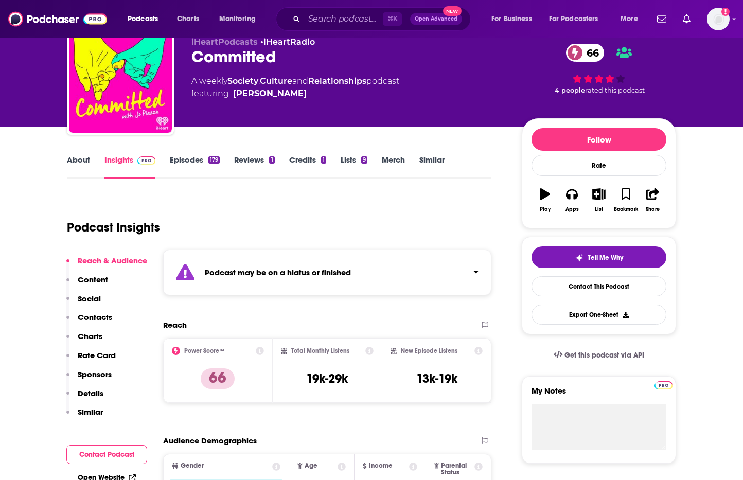 This screenshot has width=743, height=480. Describe the element at coordinates (719, 19) in the screenshot. I see `img: User Profile` at that location.